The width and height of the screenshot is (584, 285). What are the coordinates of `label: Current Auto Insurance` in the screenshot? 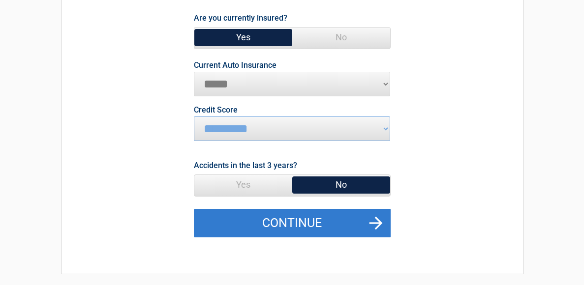 It's located at (235, 65).